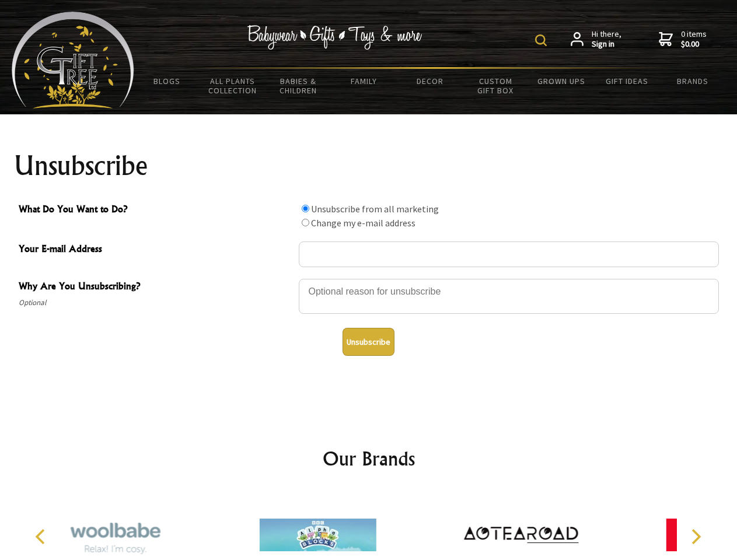 The width and height of the screenshot is (737, 560). I want to click on input: Your E-mail Address, so click(508, 255).